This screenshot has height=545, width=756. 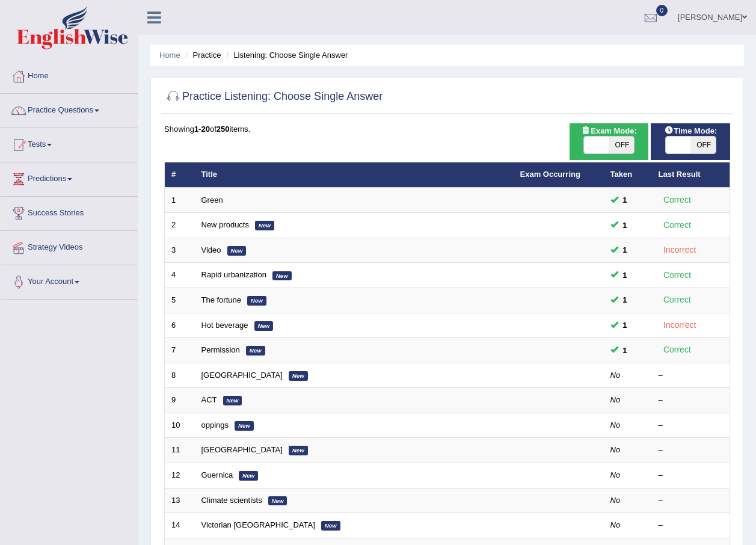 I want to click on span: Time Mode:, so click(x=690, y=131).